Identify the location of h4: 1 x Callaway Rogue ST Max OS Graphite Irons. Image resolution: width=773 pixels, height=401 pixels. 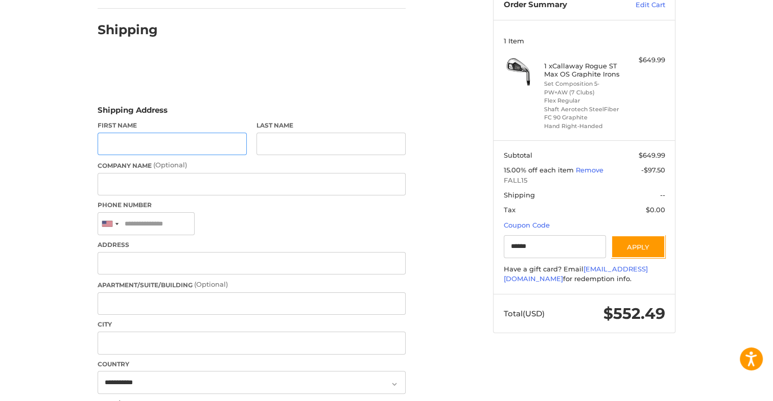
(583, 70).